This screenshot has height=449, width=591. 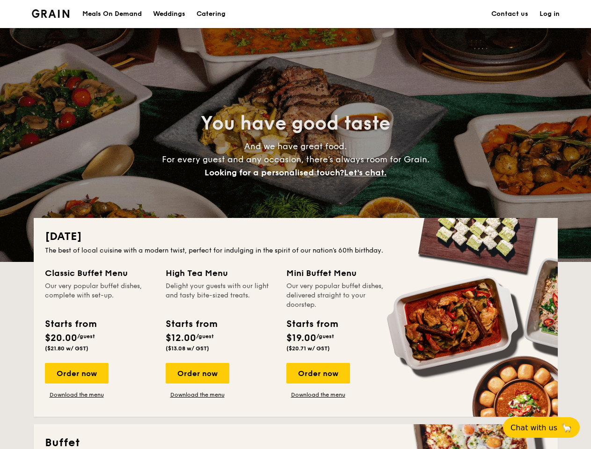 What do you see at coordinates (534, 427) in the screenshot?
I see `span: Chat with us` at bounding box center [534, 427].